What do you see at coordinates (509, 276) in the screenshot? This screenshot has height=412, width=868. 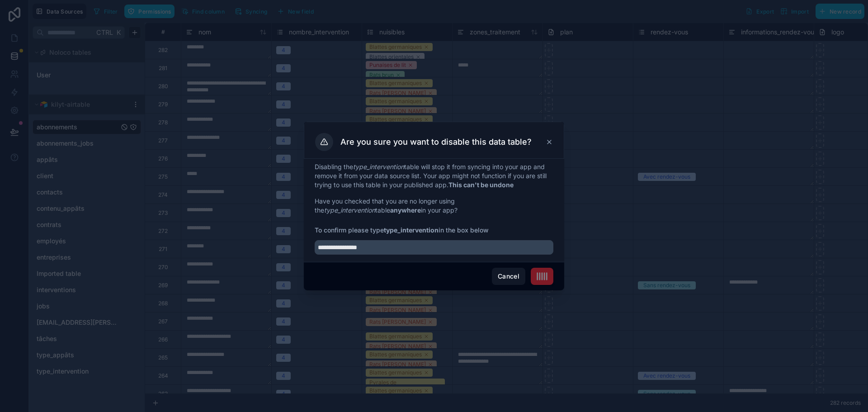 I see `button: Cancel` at bounding box center [509, 276].